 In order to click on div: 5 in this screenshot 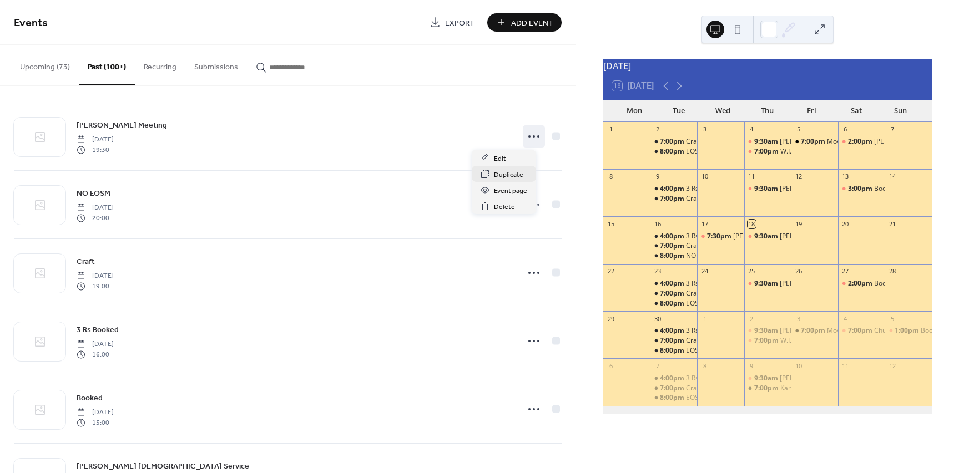, I will do `click(798, 129)`.